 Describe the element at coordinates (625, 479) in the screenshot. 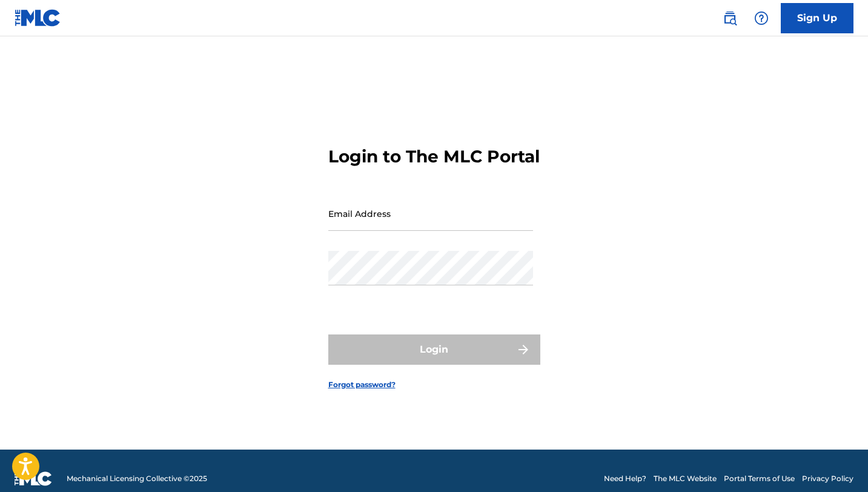

I see `a: Need Help?` at that location.